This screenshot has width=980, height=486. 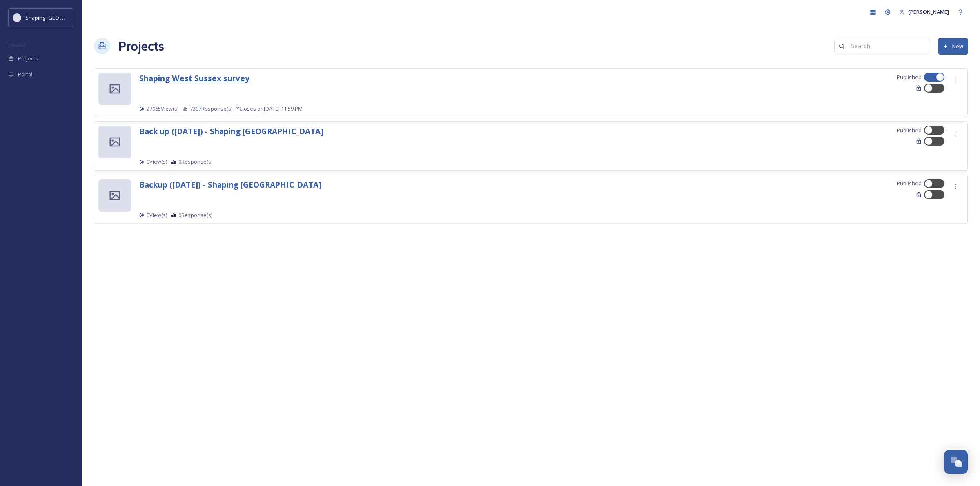 I want to click on span: 27965 View(s), so click(x=162, y=108).